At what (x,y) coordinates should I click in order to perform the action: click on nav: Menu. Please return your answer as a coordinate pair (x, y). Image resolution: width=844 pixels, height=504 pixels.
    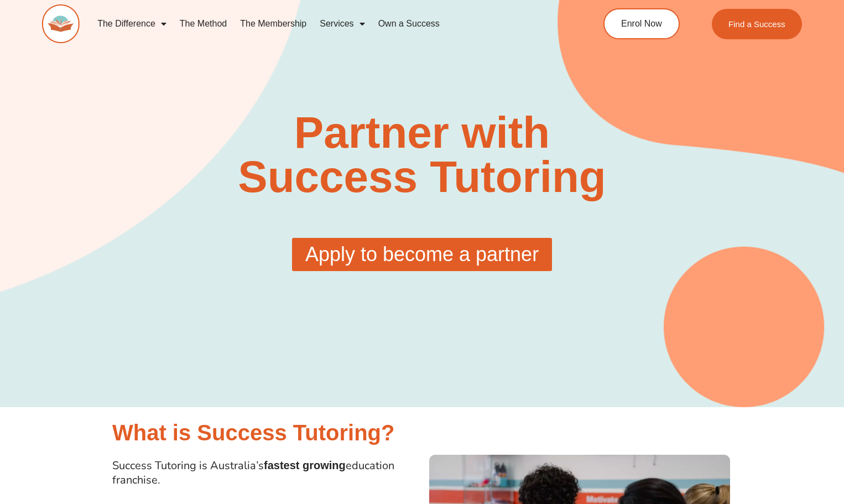
    Looking at the image, I should click on (325, 24).